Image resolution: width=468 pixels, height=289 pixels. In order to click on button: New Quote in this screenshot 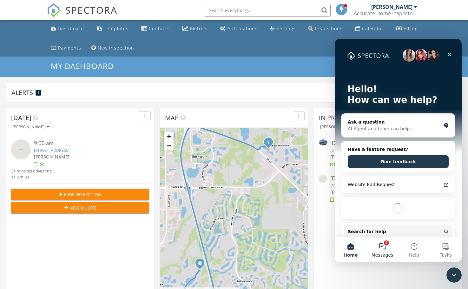, I will do `click(80, 207)`.